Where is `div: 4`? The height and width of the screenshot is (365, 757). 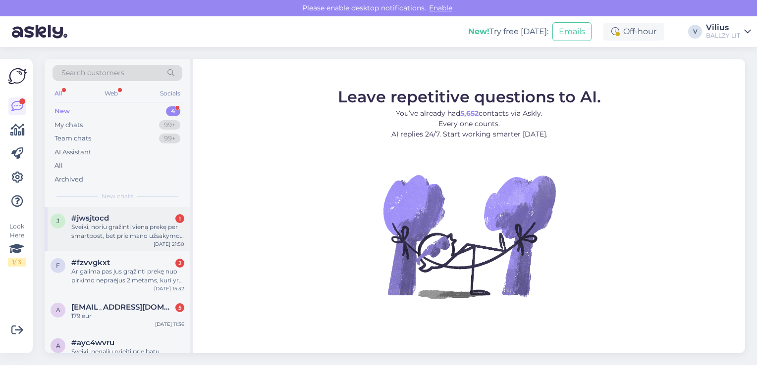 div: 4 is located at coordinates (173, 111).